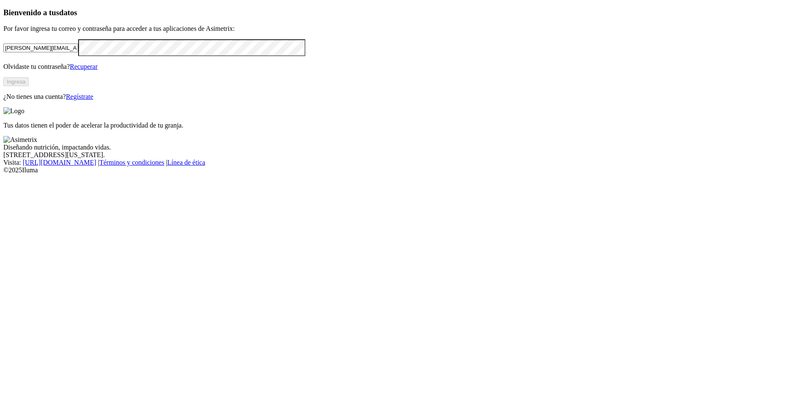 Image resolution: width=811 pixels, height=400 pixels. What do you see at coordinates (20, 140) in the screenshot?
I see `img: Asimetrix` at bounding box center [20, 140].